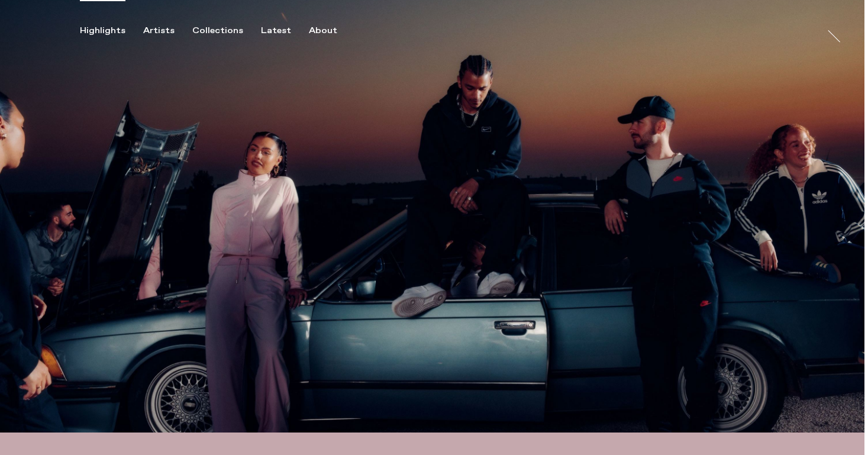  Describe the element at coordinates (167, 30) in the screenshot. I see `button: Artists` at that location.